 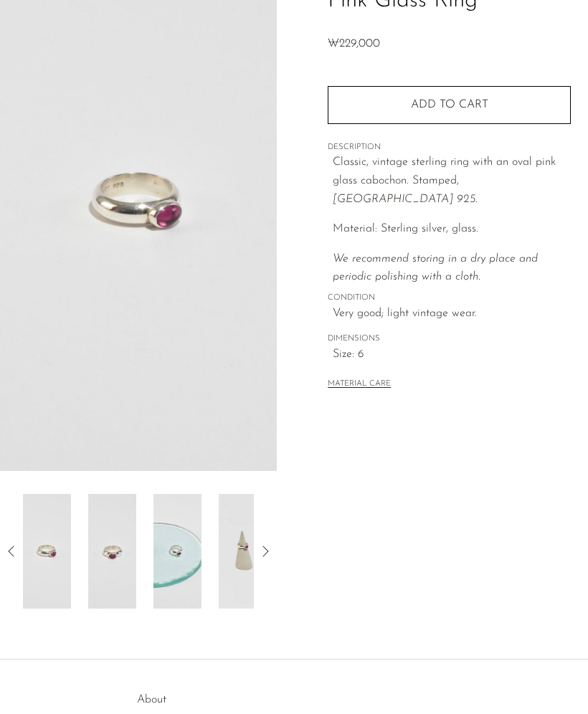 I want to click on a: About, so click(x=151, y=700).